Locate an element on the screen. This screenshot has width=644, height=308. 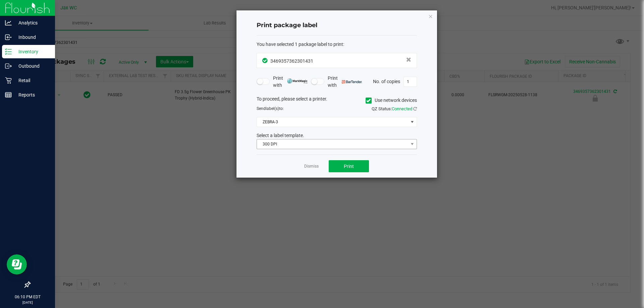
img: bartender.png is located at coordinates (352, 81).